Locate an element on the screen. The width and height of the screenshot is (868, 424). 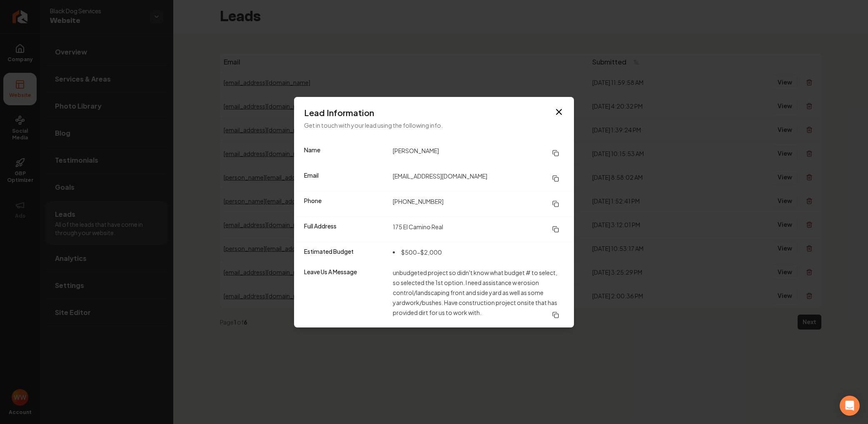
dt: Estimated Budget is located at coordinates (345, 252).